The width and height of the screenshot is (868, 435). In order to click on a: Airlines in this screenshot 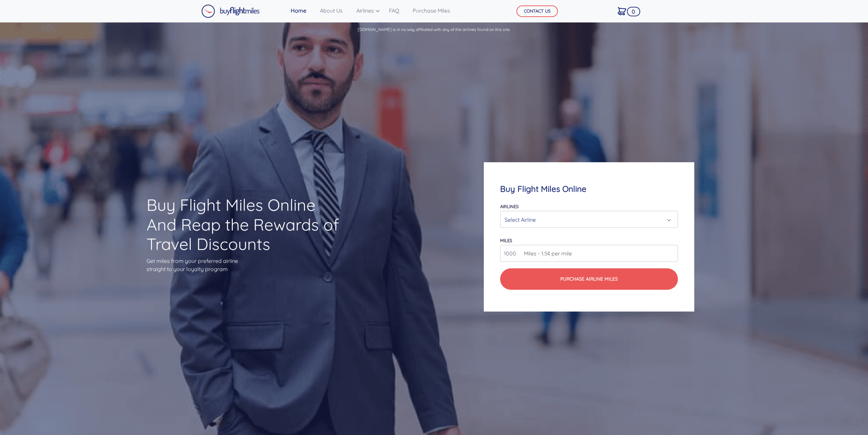, I will do `click(366, 11)`.